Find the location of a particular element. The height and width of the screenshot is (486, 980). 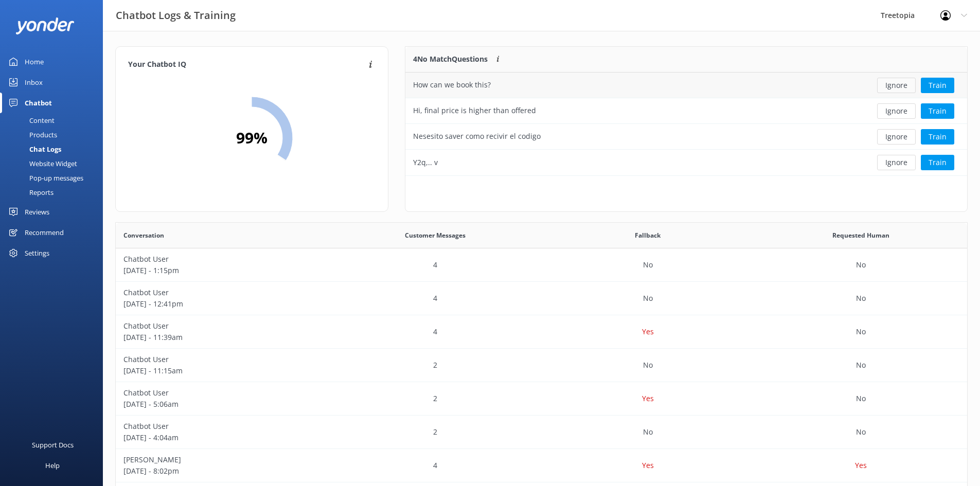

span: Fallback is located at coordinates (647, 235).